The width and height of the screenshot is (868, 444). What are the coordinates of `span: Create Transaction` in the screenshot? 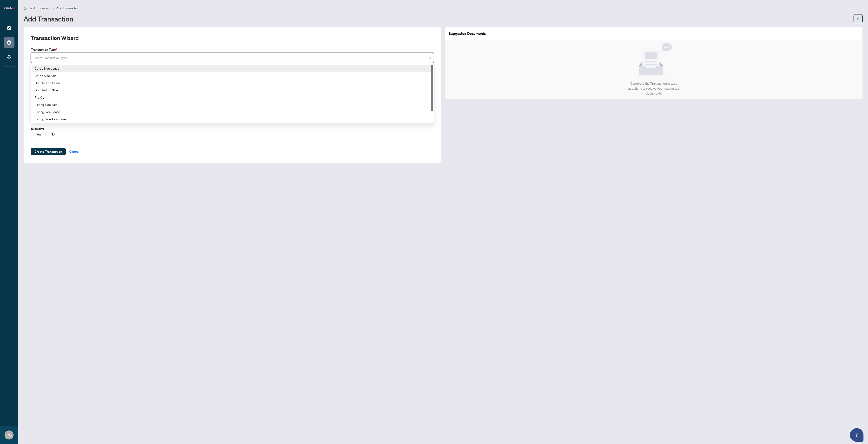 It's located at (49, 152).